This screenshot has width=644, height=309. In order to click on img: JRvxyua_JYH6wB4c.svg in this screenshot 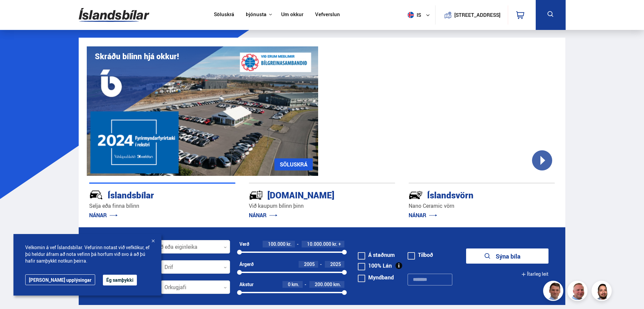, I will do `click(96, 195)`.